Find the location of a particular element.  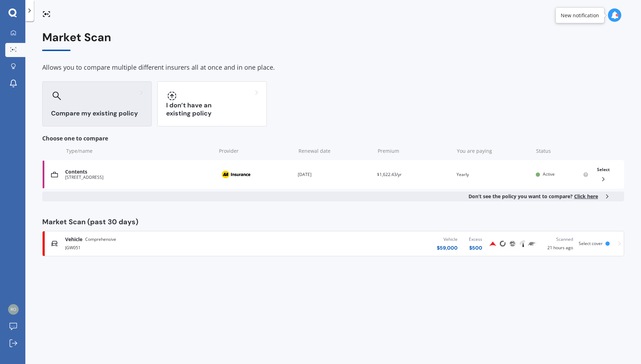

div: Excess is located at coordinates (475, 239).